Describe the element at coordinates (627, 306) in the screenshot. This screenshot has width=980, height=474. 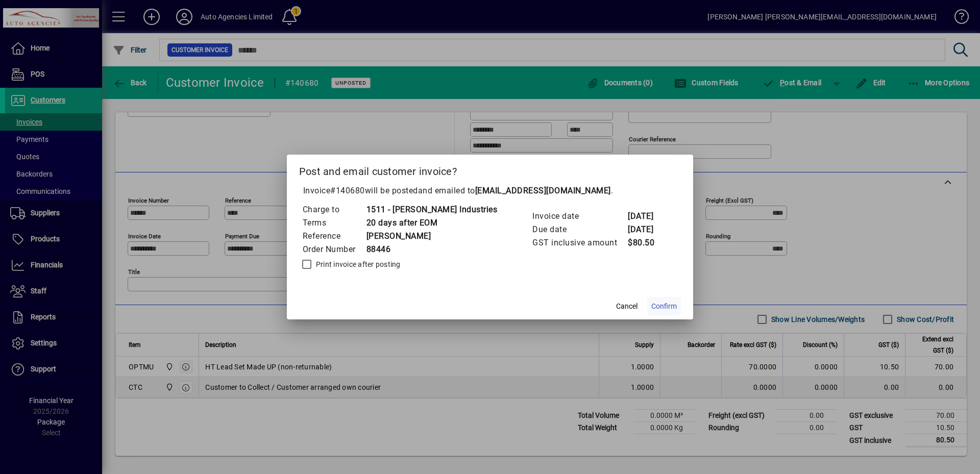
I see `span: Cancel` at that location.